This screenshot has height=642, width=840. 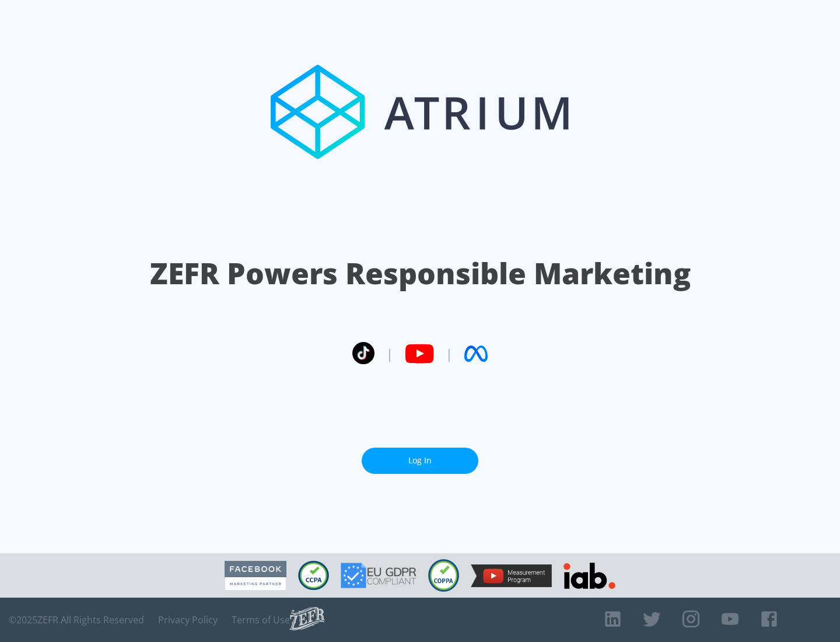 What do you see at coordinates (188, 620) in the screenshot?
I see `a: Privacy Policy` at bounding box center [188, 620].